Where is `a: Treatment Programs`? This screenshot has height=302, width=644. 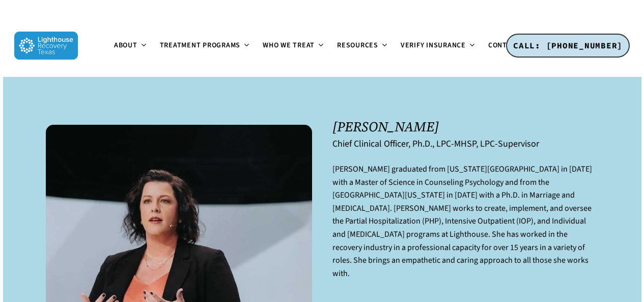
a: Treatment Programs is located at coordinates (205, 46).